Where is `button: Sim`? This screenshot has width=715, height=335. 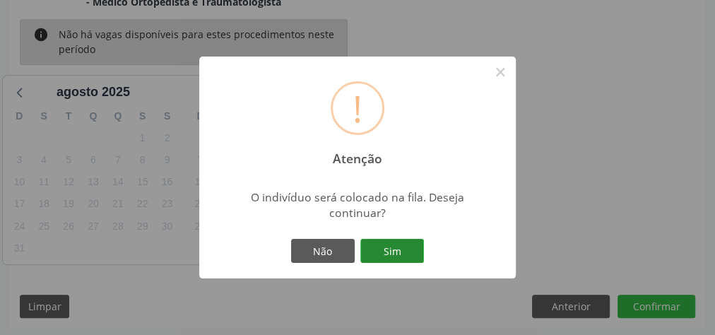
button: Sim is located at coordinates (392, 251).